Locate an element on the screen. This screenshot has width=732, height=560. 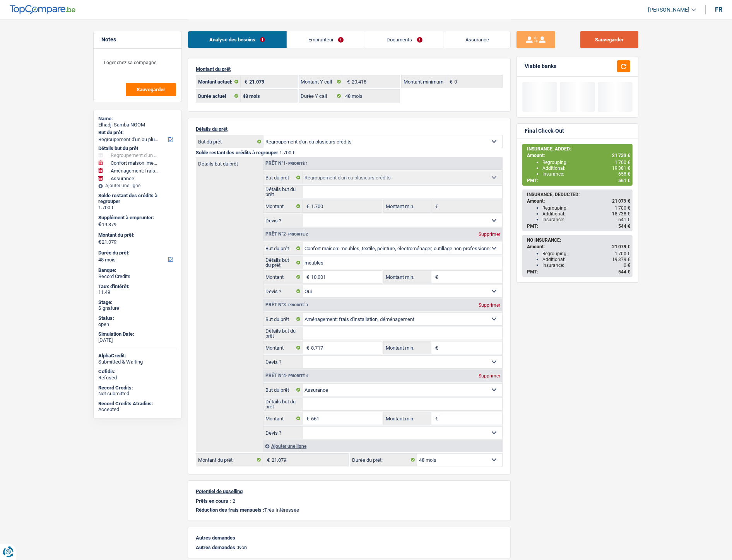
div: Prêt n°4 is located at coordinates (286, 376).